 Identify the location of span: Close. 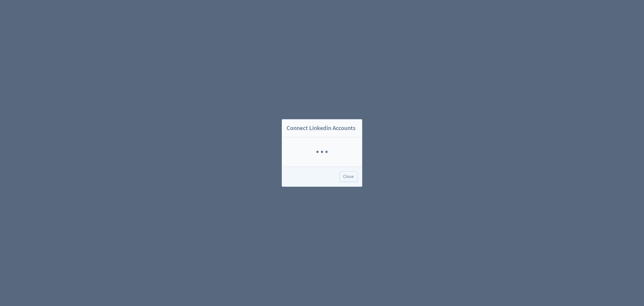
(348, 177).